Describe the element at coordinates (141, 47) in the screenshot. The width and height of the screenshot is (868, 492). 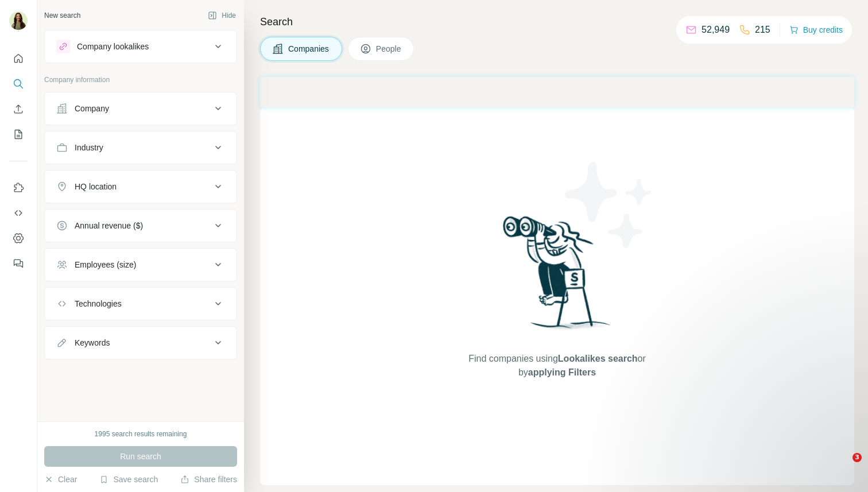
I see `button: Company lookalikes` at that location.